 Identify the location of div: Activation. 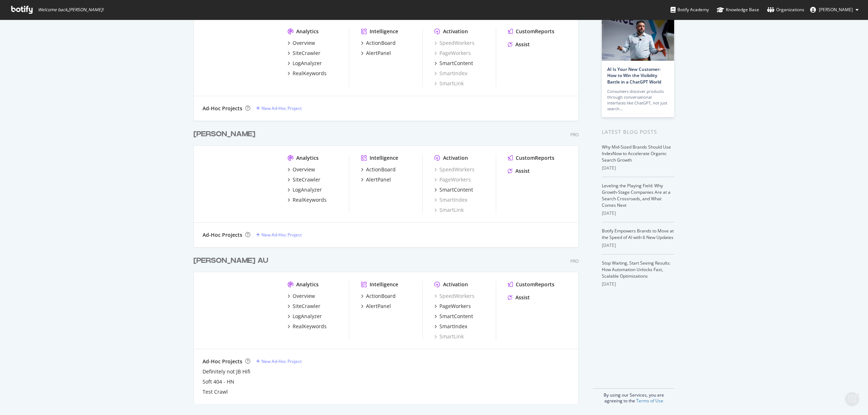
(455, 31).